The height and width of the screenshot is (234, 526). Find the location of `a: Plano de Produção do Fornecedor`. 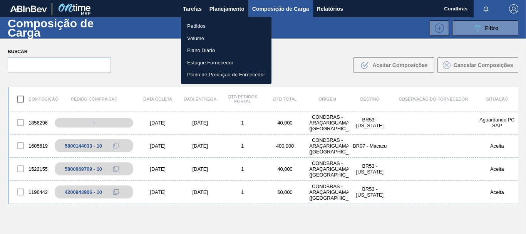

a: Plano de Produção do Fornecedor is located at coordinates (226, 75).